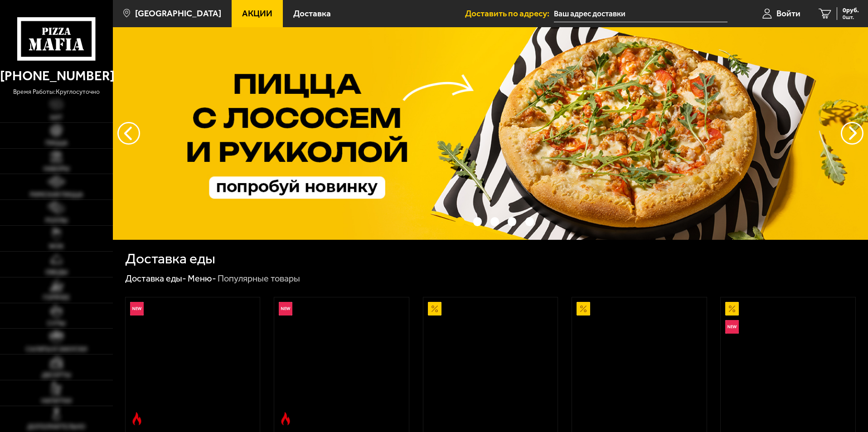 This screenshot has width=868, height=432. I want to click on span: Супы, so click(56, 324).